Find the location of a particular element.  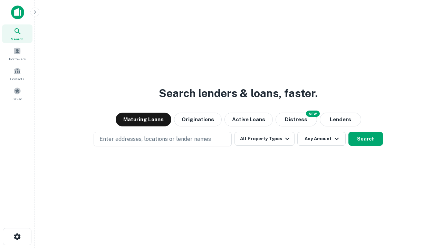

button: All Property Types is located at coordinates (264, 139).